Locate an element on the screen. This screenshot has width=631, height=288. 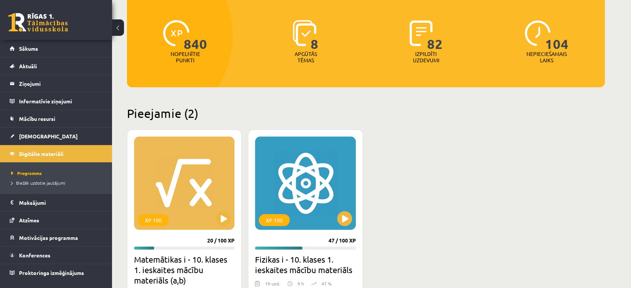
span: 104 is located at coordinates (557, 35).